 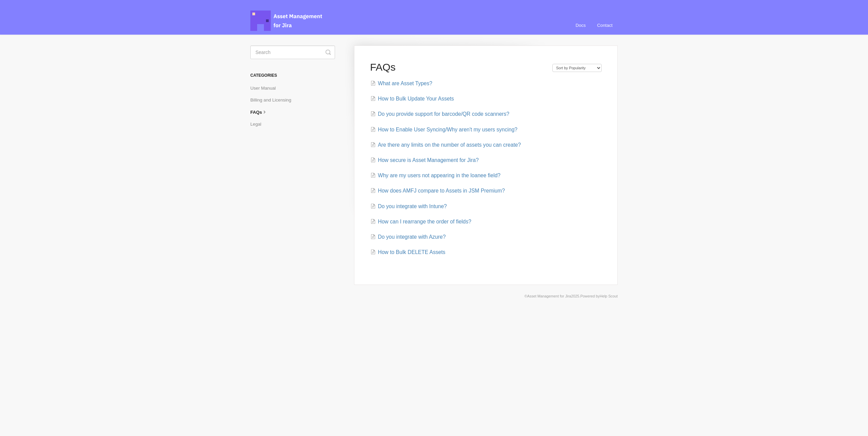 I want to click on a: Do you integrate with Intune?, so click(x=408, y=206).